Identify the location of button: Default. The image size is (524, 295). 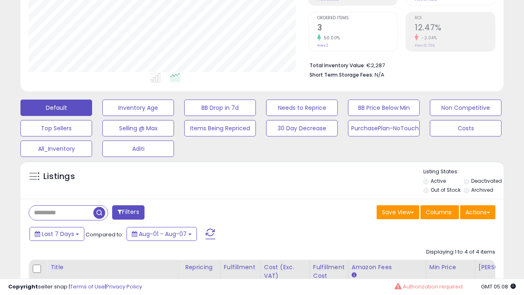
(56, 108).